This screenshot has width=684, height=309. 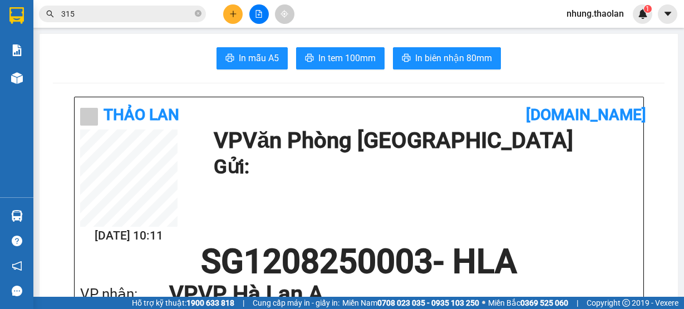 I want to click on b: Thảo Lan, so click(x=141, y=115).